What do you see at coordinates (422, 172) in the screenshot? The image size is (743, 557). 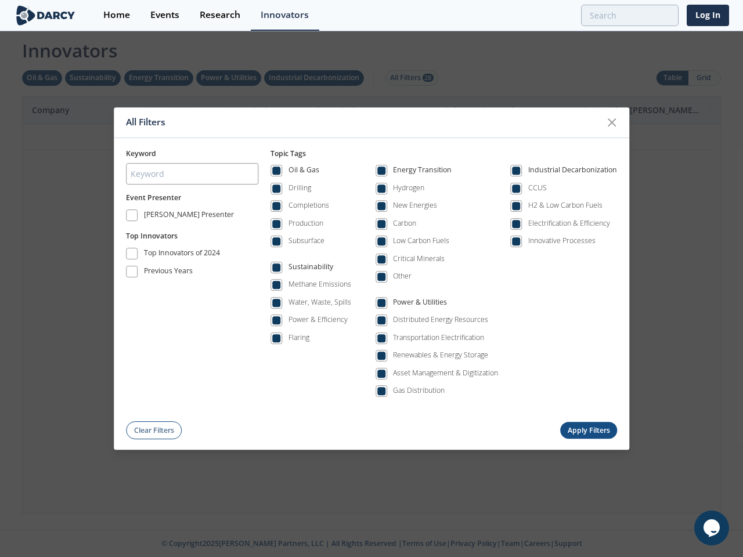 I see `div: Energy Transition` at bounding box center [422, 172].